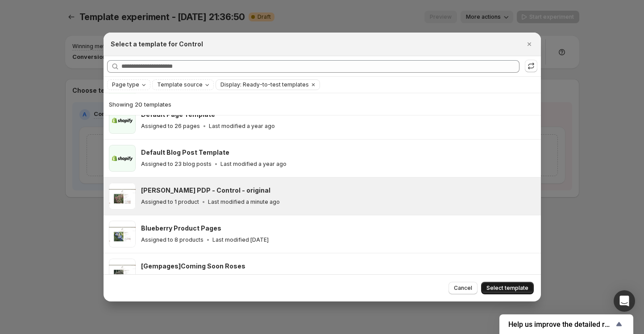  Describe the element at coordinates (314, 85) in the screenshot. I see `button: Clear` at that location.